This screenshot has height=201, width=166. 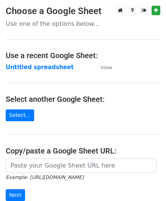 I want to click on strong: Untitled spreadsheet, so click(x=40, y=67).